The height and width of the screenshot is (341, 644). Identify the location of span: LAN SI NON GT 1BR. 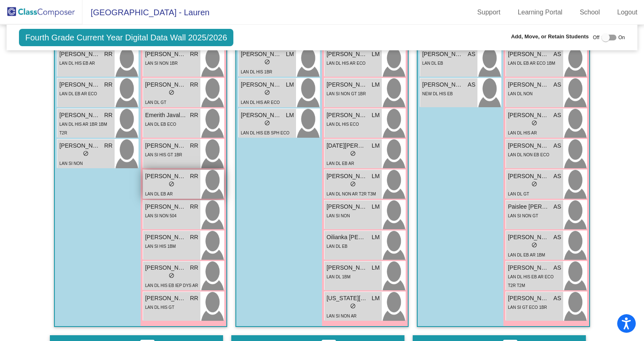
(346, 93).